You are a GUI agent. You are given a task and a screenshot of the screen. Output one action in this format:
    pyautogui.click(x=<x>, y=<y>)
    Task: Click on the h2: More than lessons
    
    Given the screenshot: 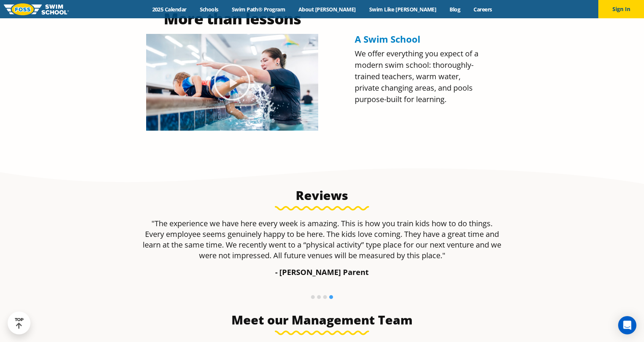 What is the action you would take?
    pyautogui.click(x=232, y=19)
    